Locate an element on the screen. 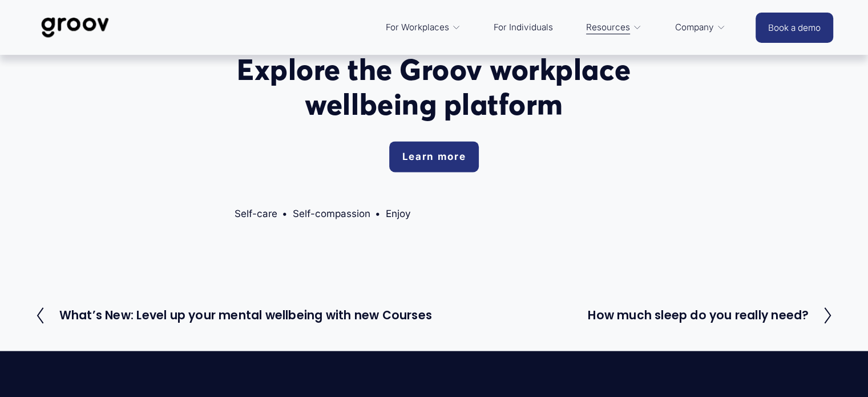  span: Resources is located at coordinates (608, 27).